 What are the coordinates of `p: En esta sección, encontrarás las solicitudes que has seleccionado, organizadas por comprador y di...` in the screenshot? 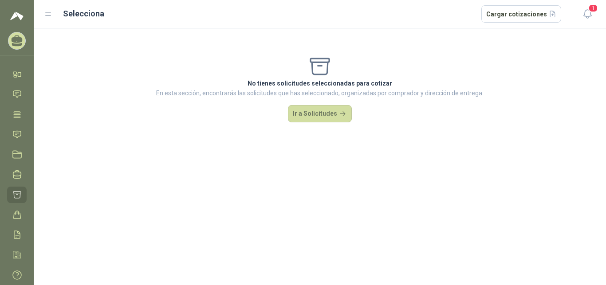 It's located at (320, 93).